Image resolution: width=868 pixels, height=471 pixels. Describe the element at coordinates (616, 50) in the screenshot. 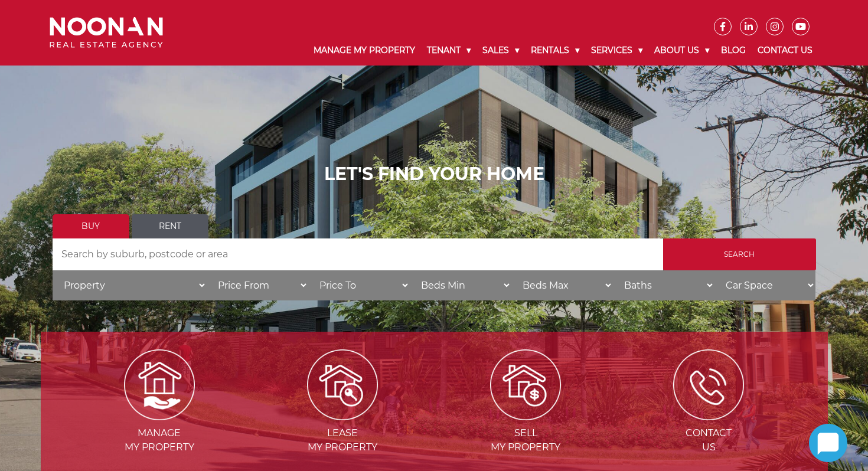

I see `a: Services` at that location.